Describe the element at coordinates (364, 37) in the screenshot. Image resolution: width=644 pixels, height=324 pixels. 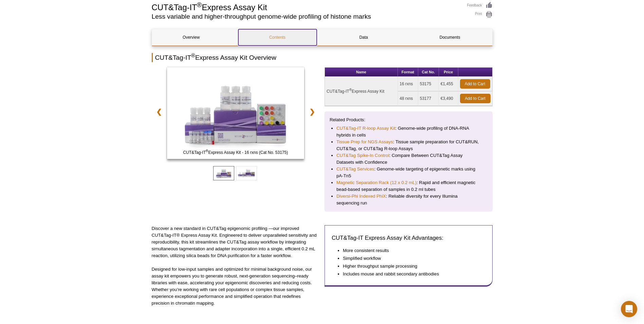
I see `a: Data` at that location.